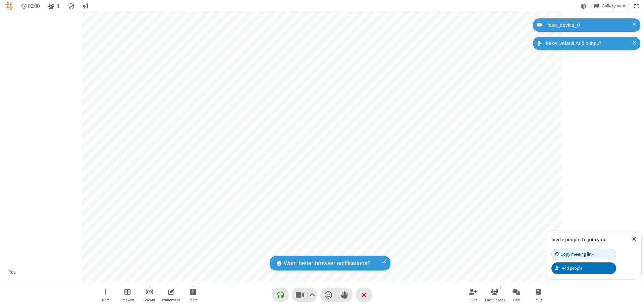  I want to click on span: More, so click(106, 300).